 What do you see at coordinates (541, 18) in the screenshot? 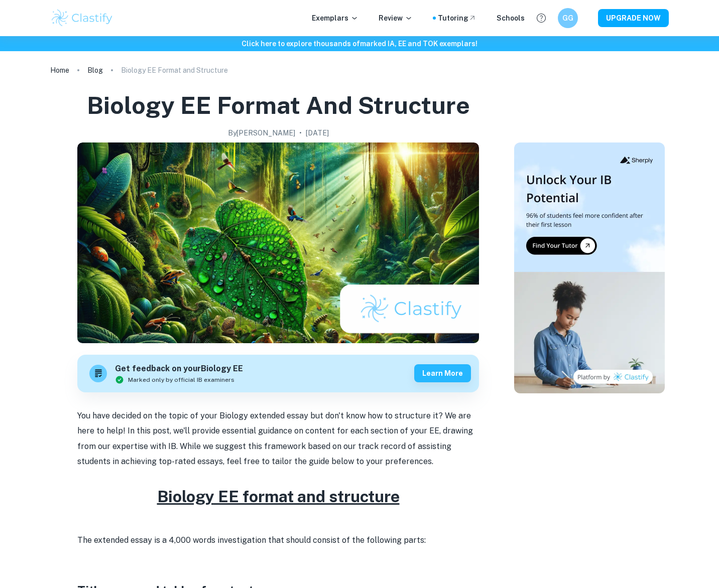
I see `button: Help and Feedback` at bounding box center [541, 18].